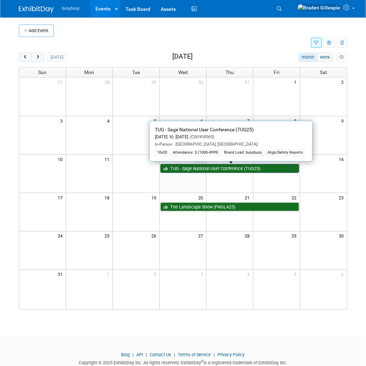  I want to click on a: API, so click(140, 355).